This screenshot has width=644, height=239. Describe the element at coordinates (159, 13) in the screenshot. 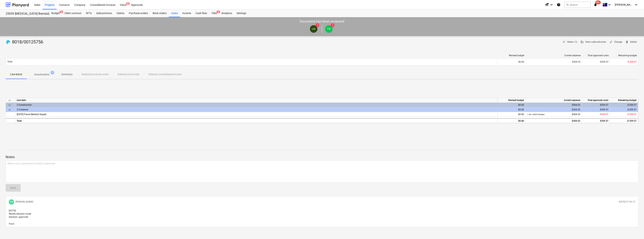

I see `a: Work orders` at that location.